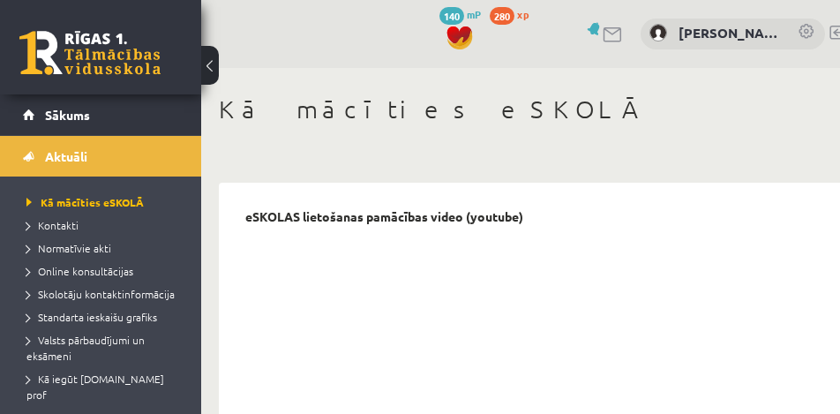  Describe the element at coordinates (474, 14) in the screenshot. I see `span: mP` at that location.